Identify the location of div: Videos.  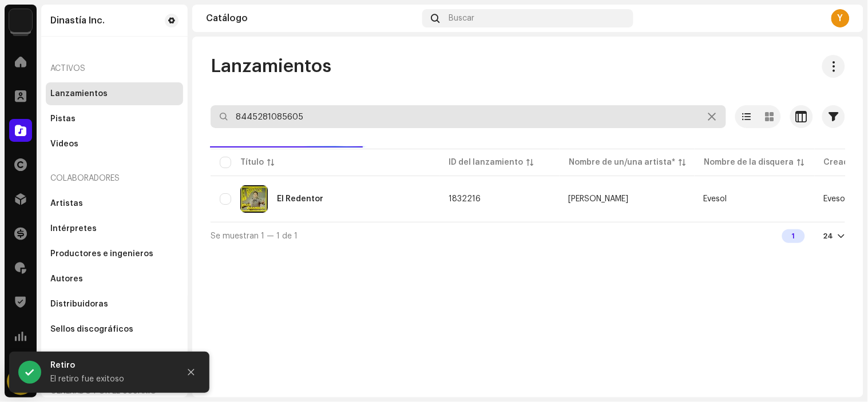
(64, 144).